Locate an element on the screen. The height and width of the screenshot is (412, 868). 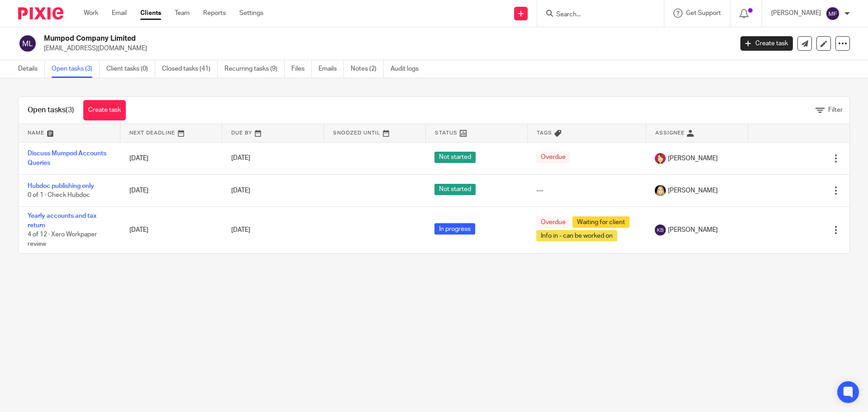
span: Waiting for client is located at coordinates (601, 222).